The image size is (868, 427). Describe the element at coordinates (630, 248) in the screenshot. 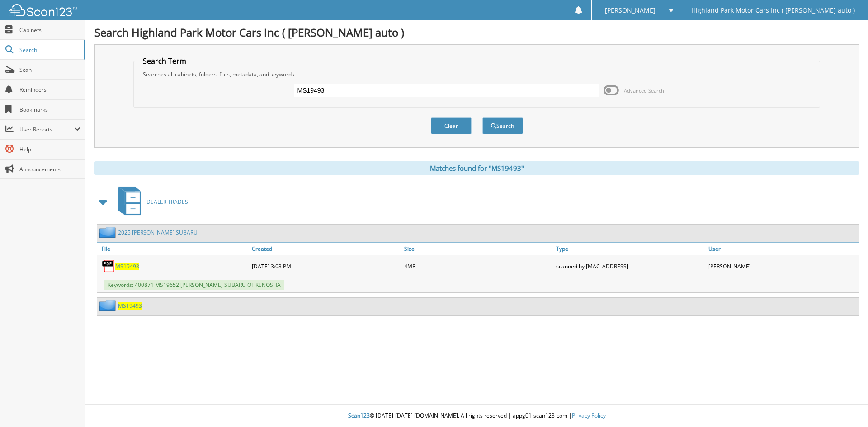

I see `a: Type` at that location.